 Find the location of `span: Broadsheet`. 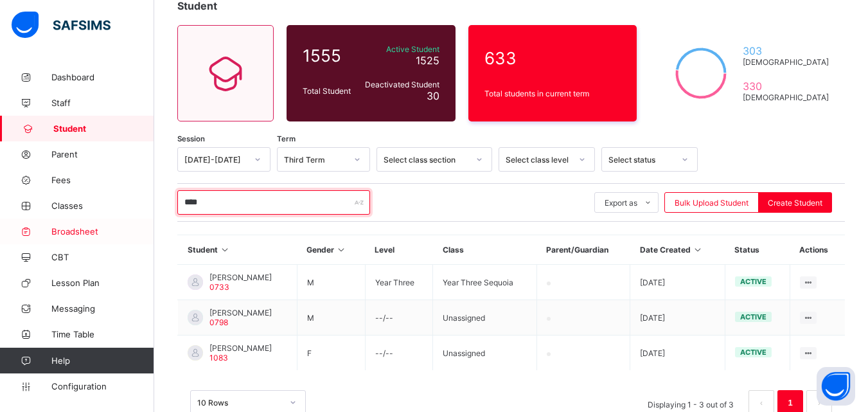

span: Broadsheet is located at coordinates (103, 232).